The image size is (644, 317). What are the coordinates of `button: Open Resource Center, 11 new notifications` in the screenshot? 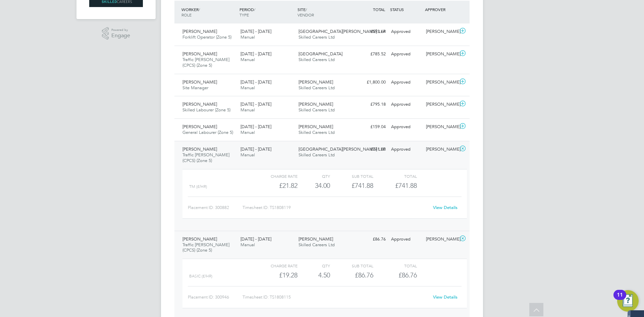 It's located at (628, 301).